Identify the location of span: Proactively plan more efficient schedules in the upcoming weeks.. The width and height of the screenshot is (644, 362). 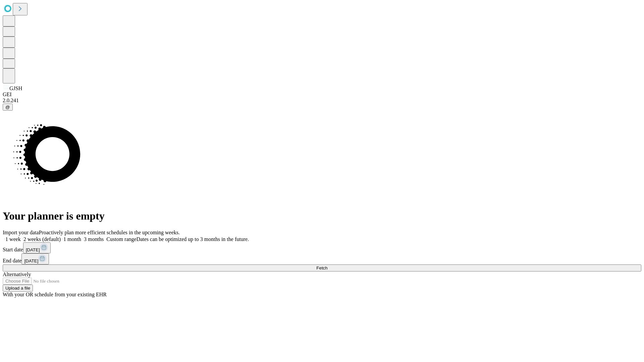
(109, 232).